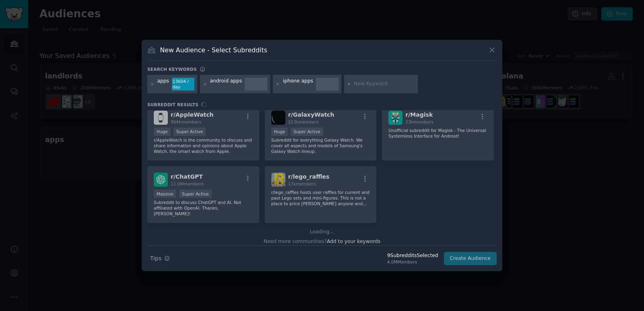  I want to click on div: 9 Subreddit s Selected, so click(413, 256).